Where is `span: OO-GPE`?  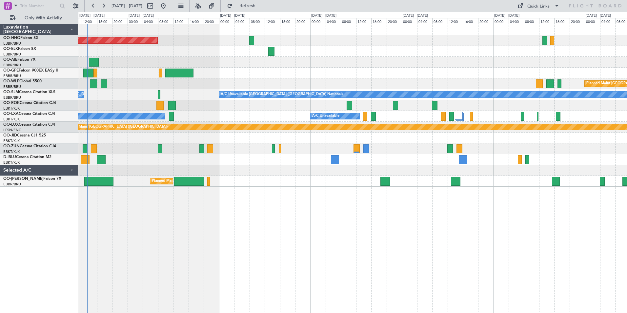 span: OO-GPE is located at coordinates (11, 71).